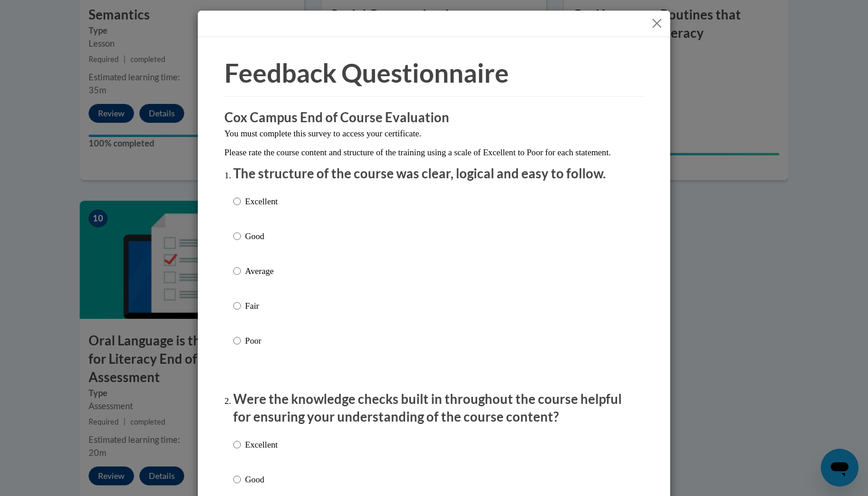  What do you see at coordinates (237, 306) in the screenshot?
I see `input: Fair` at bounding box center [237, 306].